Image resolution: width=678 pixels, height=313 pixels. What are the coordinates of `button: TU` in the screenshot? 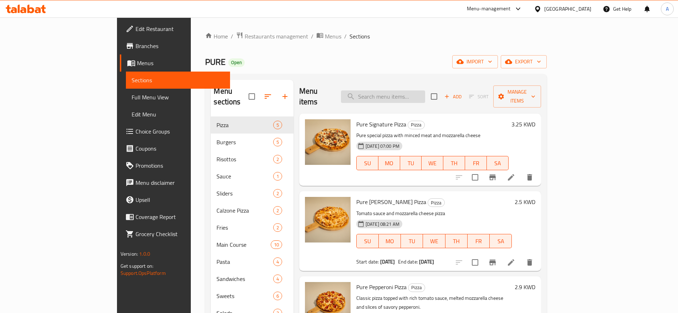 It's located at (412, 241).